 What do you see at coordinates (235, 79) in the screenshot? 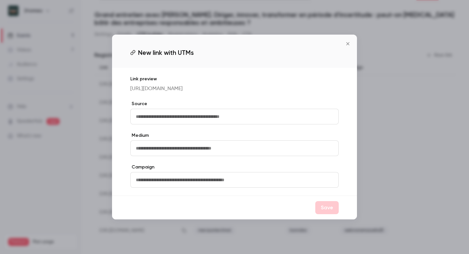
I see `p: Link preview` at bounding box center [235, 79].